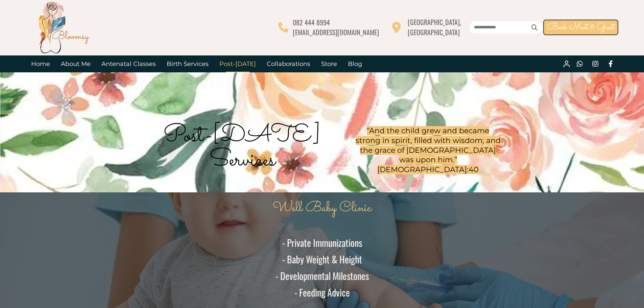 The image size is (644, 308). Describe the element at coordinates (64, 27) in the screenshot. I see `img: Bloomsy` at that location.